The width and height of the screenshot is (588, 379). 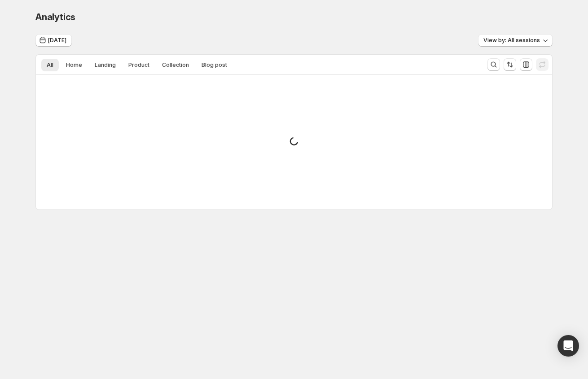 I want to click on span: All, so click(x=50, y=65).